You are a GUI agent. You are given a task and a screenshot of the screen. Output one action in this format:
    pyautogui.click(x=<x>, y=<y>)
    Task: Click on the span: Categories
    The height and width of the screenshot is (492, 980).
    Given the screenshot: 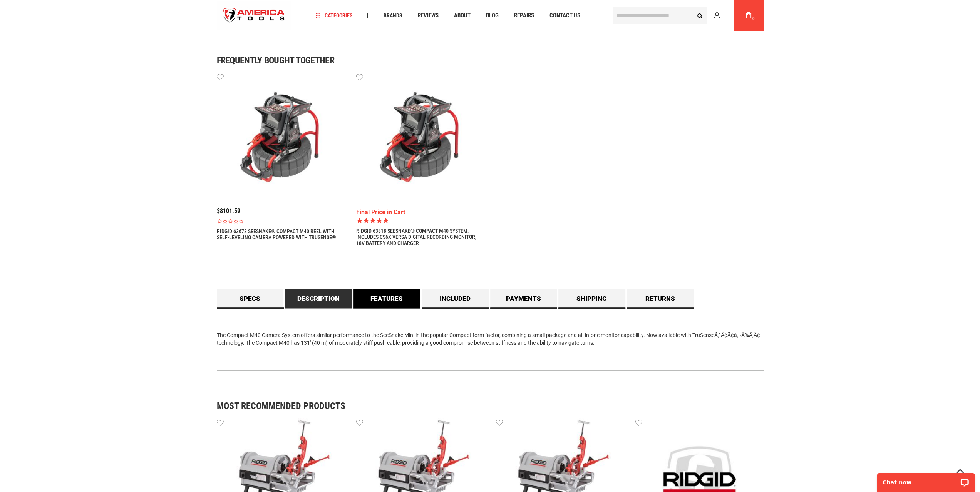 What is the action you would take?
    pyautogui.click(x=334, y=15)
    